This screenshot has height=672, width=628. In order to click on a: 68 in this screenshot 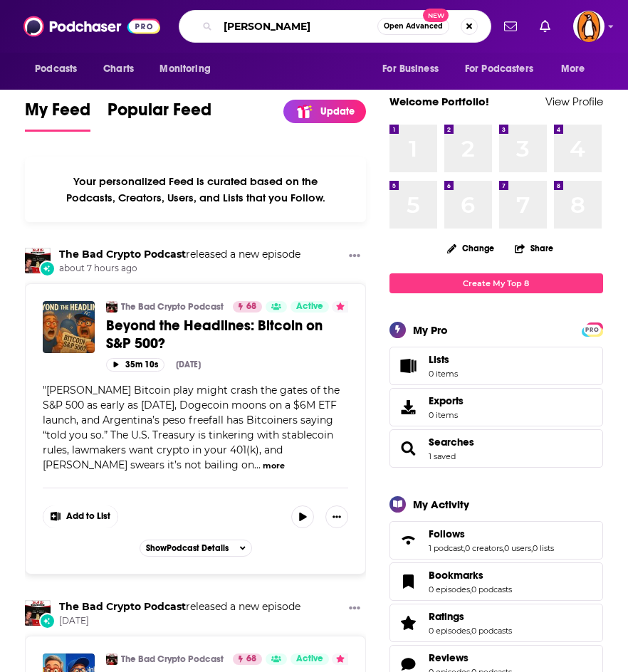, I will do `click(247, 660)`.